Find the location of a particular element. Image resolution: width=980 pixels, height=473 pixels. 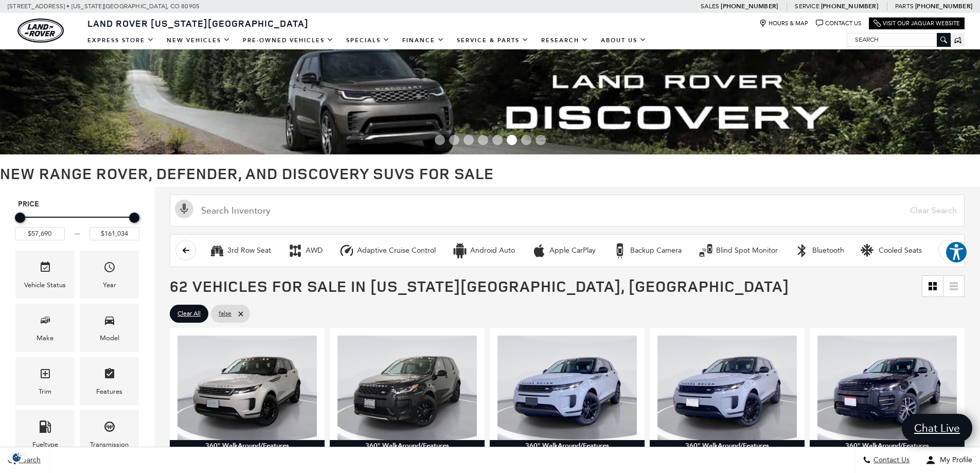

div: Model is located at coordinates (110, 338).